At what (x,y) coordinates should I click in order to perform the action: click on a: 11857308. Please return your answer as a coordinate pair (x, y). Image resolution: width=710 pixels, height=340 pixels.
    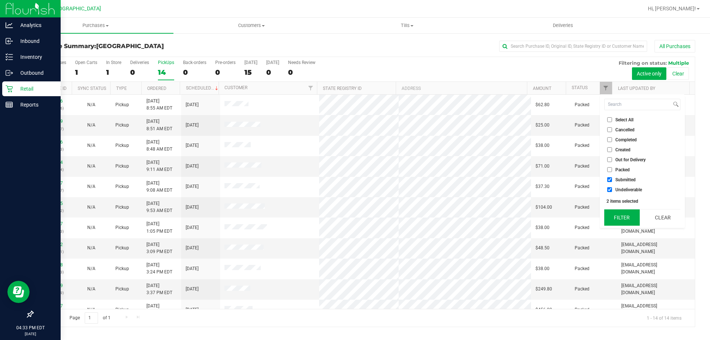
    Looking at the image, I should click on (53, 265).